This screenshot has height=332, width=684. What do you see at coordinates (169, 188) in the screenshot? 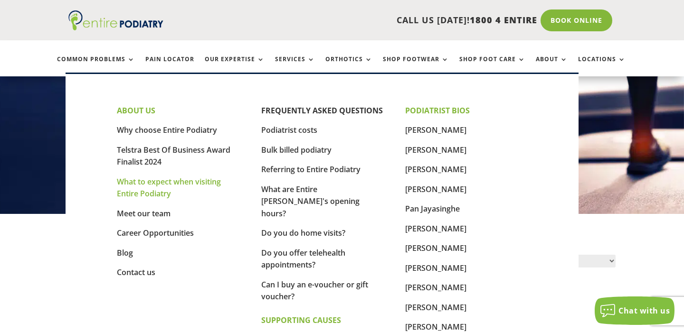
I see `a: What to expect when visiting Entire Podiatry` at bounding box center [169, 188].